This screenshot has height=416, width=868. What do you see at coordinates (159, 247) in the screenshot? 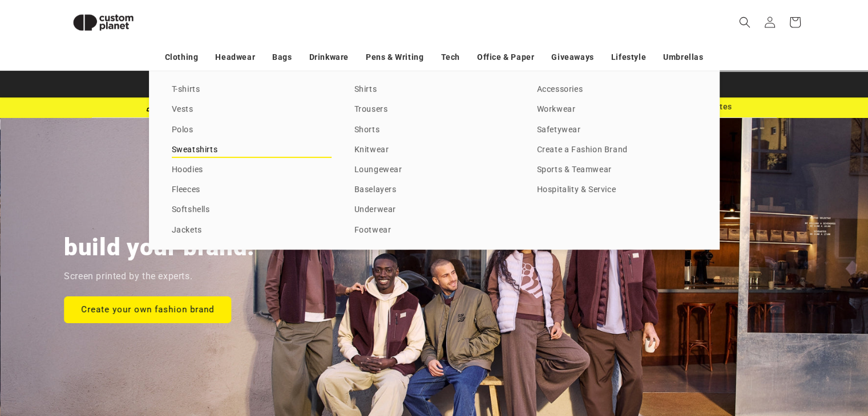
I see `h2: build your brand.` at bounding box center [159, 247].